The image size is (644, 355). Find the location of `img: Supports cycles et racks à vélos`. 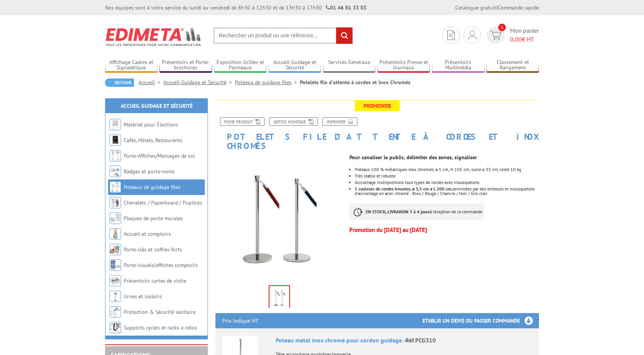

img: Supports cycles et racks à vélos is located at coordinates (116, 328).